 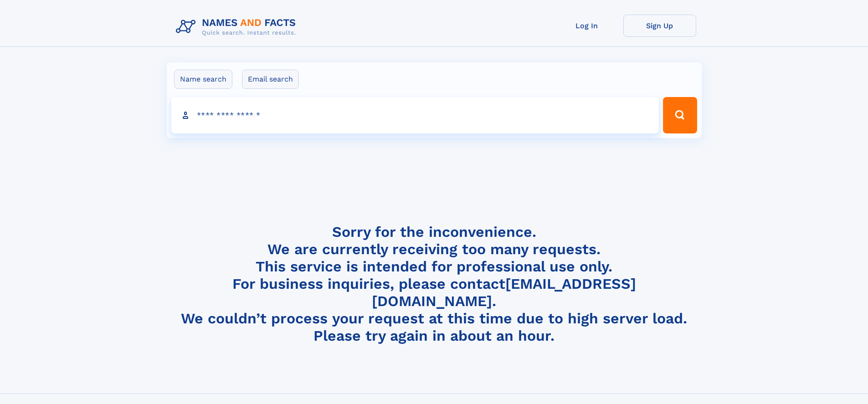 What do you see at coordinates (587, 25) in the screenshot?
I see `a: Log In` at bounding box center [587, 25].